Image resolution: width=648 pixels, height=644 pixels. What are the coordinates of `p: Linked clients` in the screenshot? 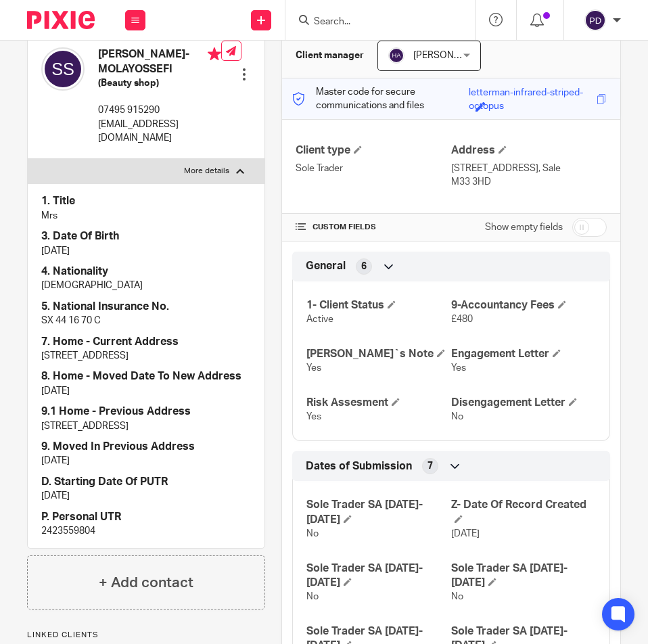 It's located at (146, 635).